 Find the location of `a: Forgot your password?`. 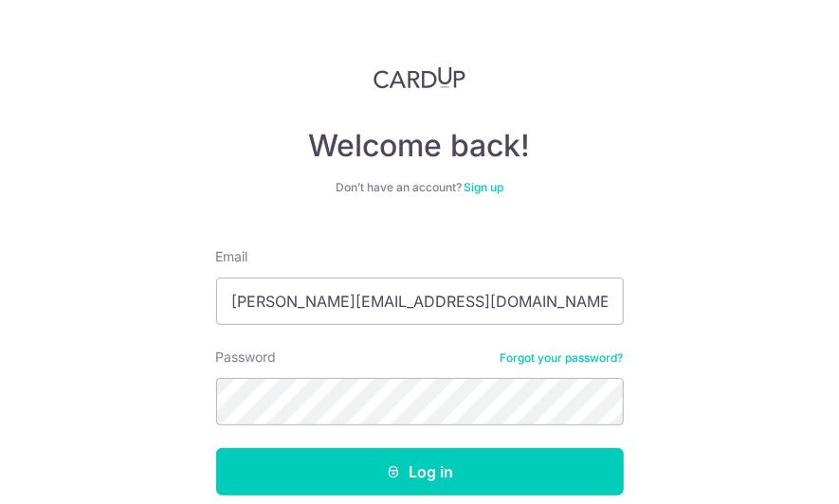

a: Forgot your password? is located at coordinates (562, 358).